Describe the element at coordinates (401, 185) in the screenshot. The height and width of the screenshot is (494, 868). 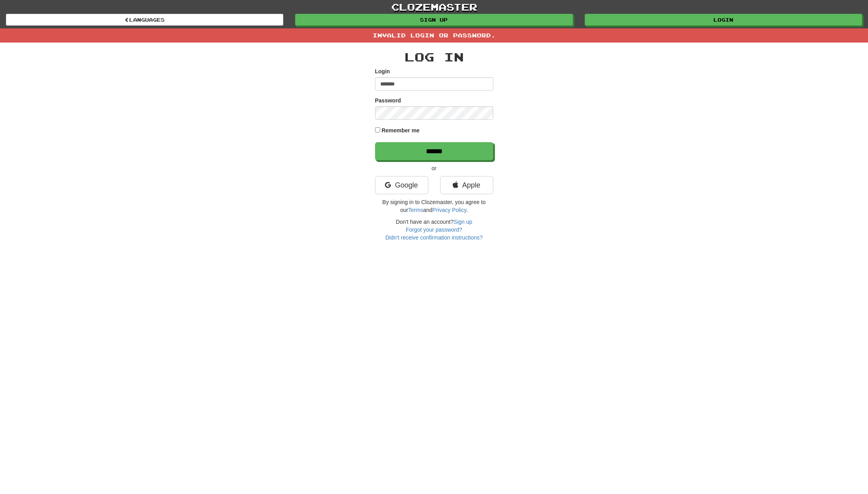
I see `a: Google` at that location.